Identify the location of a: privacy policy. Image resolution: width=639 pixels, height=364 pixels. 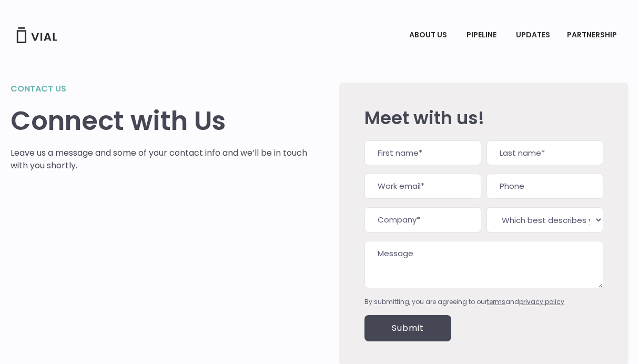
(542, 302).